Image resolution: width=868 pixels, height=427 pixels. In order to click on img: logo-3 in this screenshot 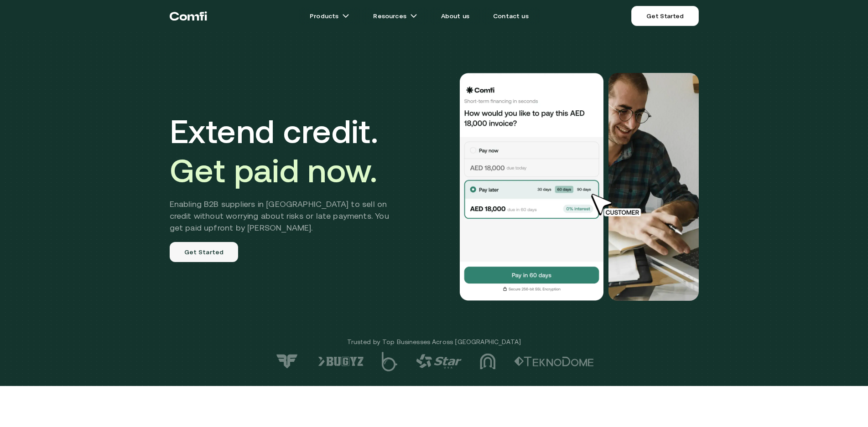, I will do `click(488, 362)`.